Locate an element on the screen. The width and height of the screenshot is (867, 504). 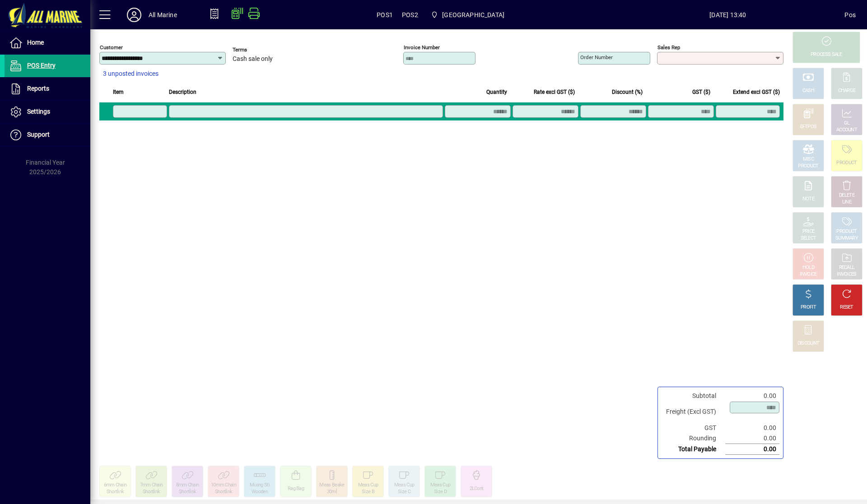
div: Mixing Sti is located at coordinates (260, 485).